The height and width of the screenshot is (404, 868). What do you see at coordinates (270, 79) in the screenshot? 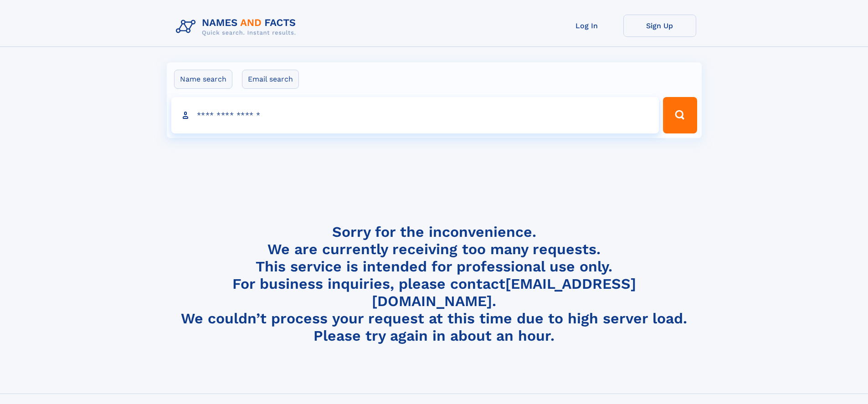
I see `label: Email search` at bounding box center [270, 79].